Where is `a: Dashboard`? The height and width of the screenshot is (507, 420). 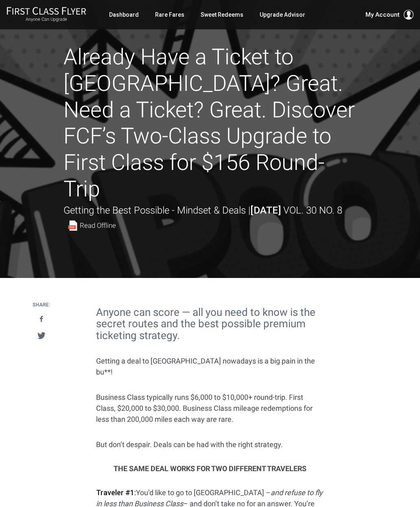
a: Dashboard is located at coordinates (124, 14).